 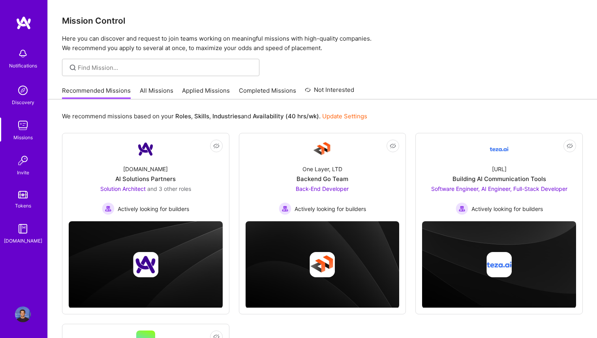 What do you see at coordinates (322, 169) in the screenshot?
I see `div: One Layer, LTD` at bounding box center [322, 169].